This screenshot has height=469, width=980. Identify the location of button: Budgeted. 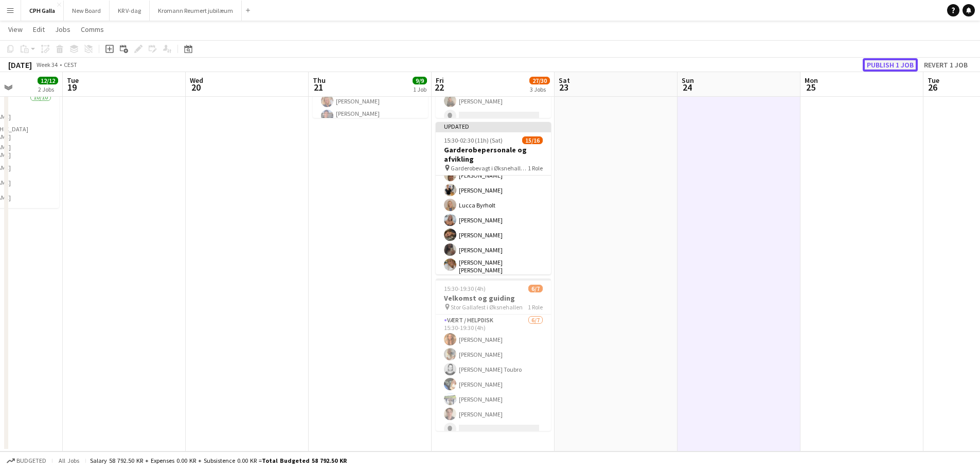
(26, 461).